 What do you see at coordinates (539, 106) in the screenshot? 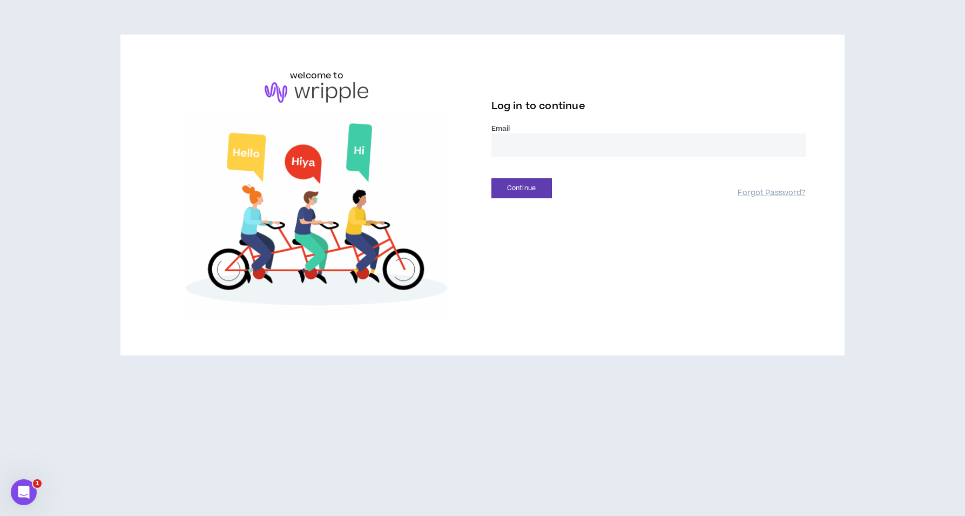
I see `span: Log in to continue` at bounding box center [539, 106].